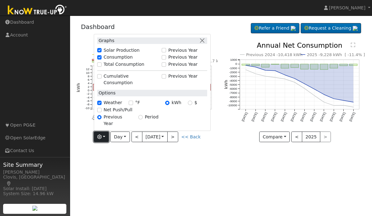  What do you see at coordinates (35, 164) in the screenshot?
I see `span: Site Summary` at bounding box center [35, 164].